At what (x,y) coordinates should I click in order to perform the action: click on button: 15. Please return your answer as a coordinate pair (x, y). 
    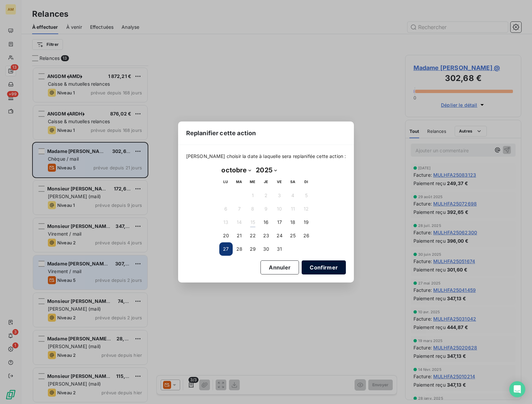
    Looking at the image, I should click on (253, 222).